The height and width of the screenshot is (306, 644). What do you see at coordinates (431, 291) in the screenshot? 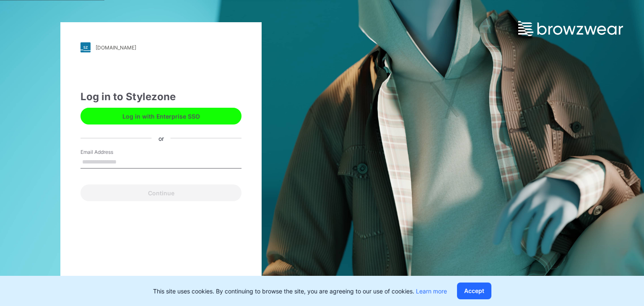
I see `a: Learn more` at bounding box center [431, 291].